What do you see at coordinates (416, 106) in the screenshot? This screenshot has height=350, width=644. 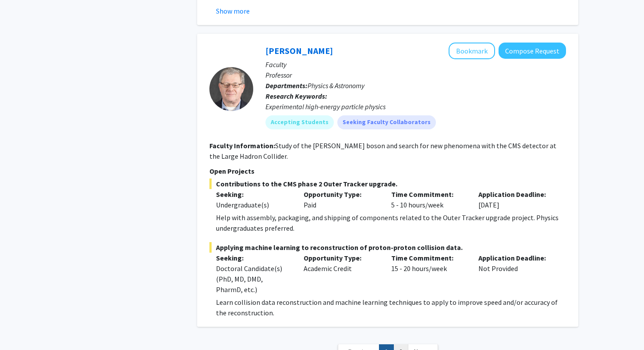 I see `div: Experimental high-energy particle physics` at bounding box center [416, 106].